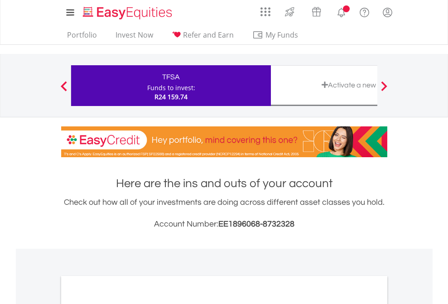 Image resolution: width=448 pixels, height=304 pixels. What do you see at coordinates (127, 11) in the screenshot?
I see `a: Home page` at bounding box center [127, 11].